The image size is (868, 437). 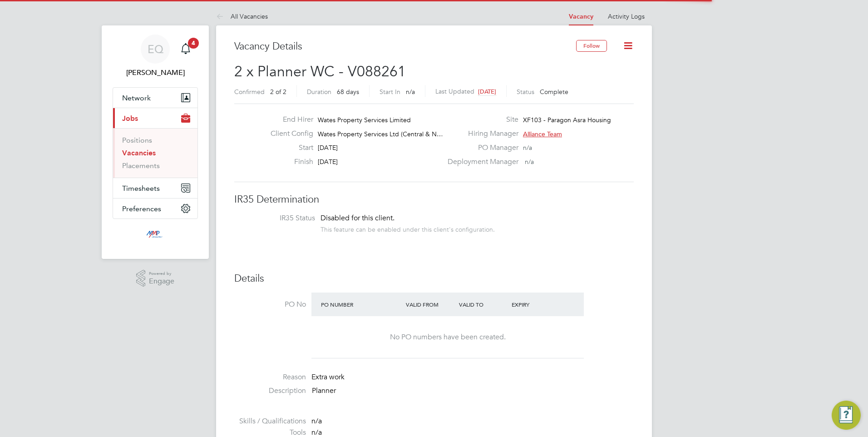 I want to click on span: Disabled for this client., so click(x=358, y=218).